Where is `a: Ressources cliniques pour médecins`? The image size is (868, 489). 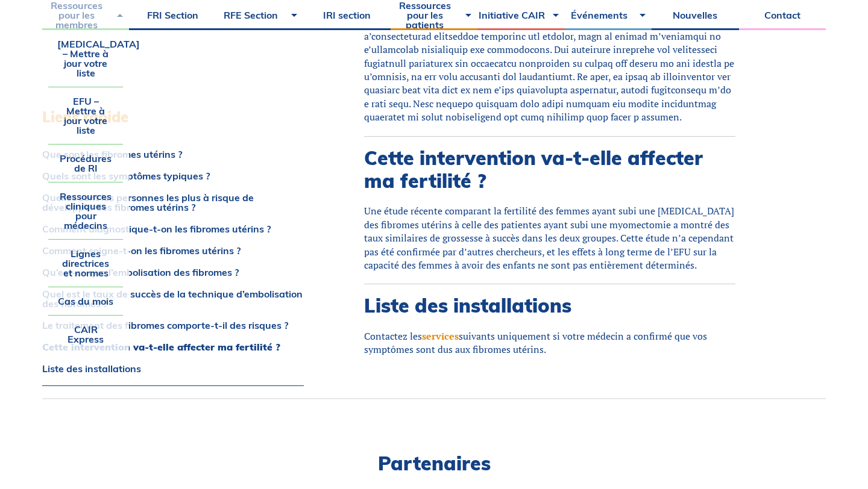
a: Ressources cliniques pour médecins is located at coordinates (85, 211).